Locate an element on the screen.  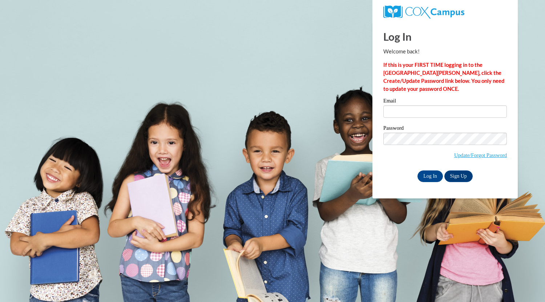
a: COX Campus is located at coordinates (424, 11).